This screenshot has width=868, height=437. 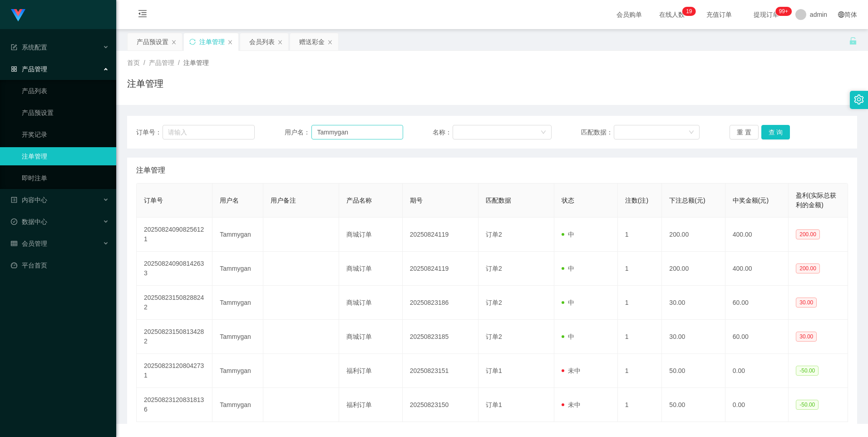 I want to click on td: 202508231208318136, so click(x=175, y=405).